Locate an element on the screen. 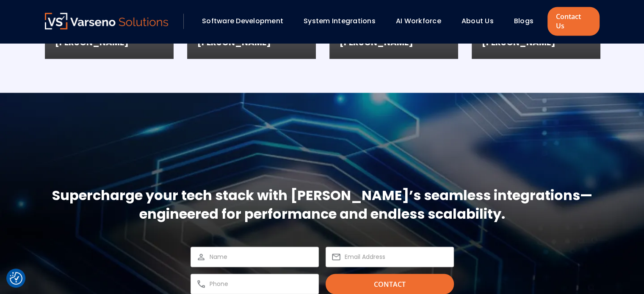 The height and width of the screenshot is (294, 644). a: Software Development is located at coordinates (243, 21).